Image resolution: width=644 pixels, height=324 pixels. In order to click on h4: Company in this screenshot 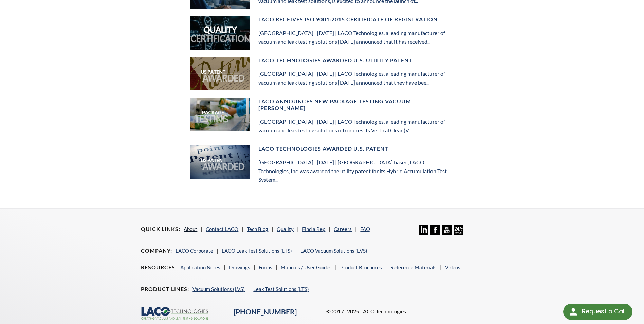, I will do `click(156, 251)`.